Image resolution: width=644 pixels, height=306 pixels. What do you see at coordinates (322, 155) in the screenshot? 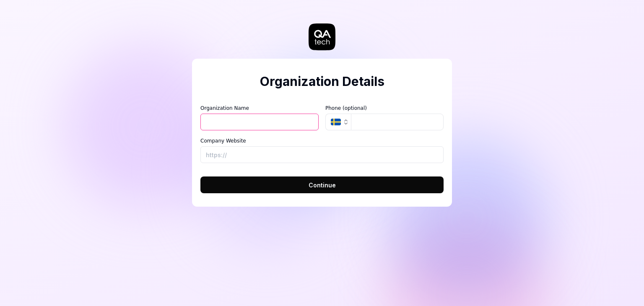
I see `input: https://` at bounding box center [322, 155].